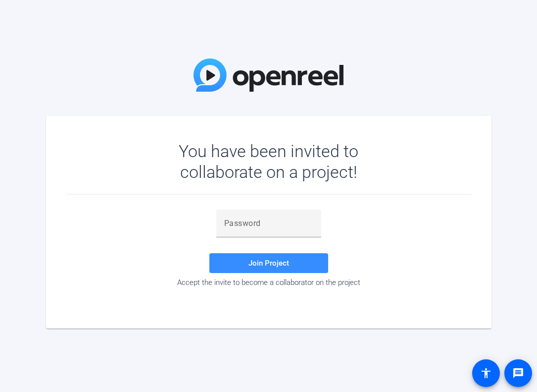 This screenshot has height=392, width=537. What do you see at coordinates (519, 373) in the screenshot?
I see `mat-icon: message` at bounding box center [519, 373].